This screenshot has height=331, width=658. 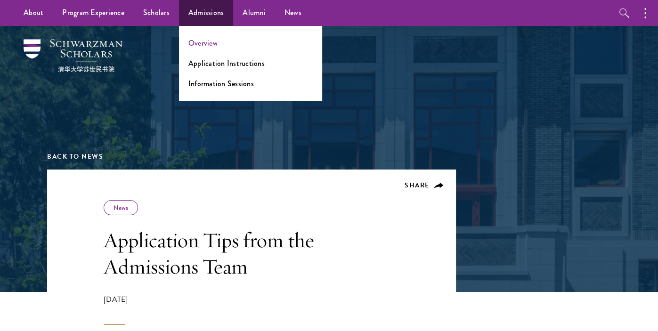 What do you see at coordinates (121, 208) in the screenshot?
I see `a: News` at bounding box center [121, 208].